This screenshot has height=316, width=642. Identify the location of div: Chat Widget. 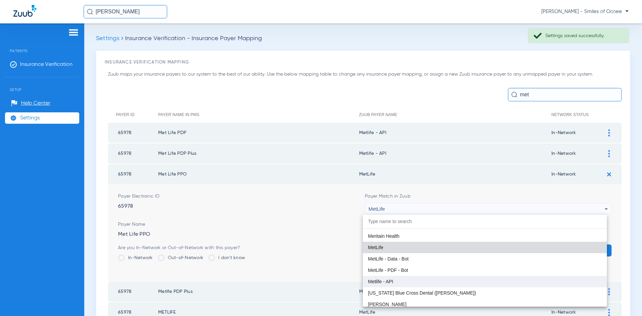
(625, 300).